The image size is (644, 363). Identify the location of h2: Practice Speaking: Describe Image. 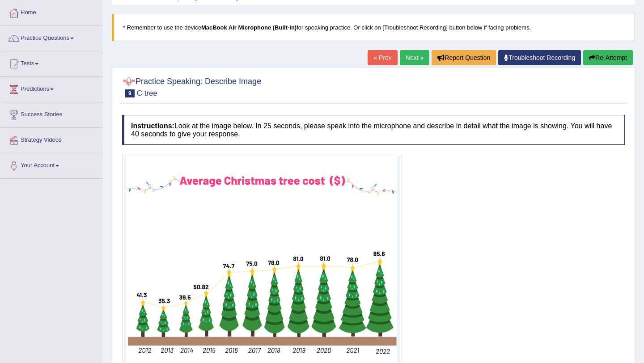
(191, 86).